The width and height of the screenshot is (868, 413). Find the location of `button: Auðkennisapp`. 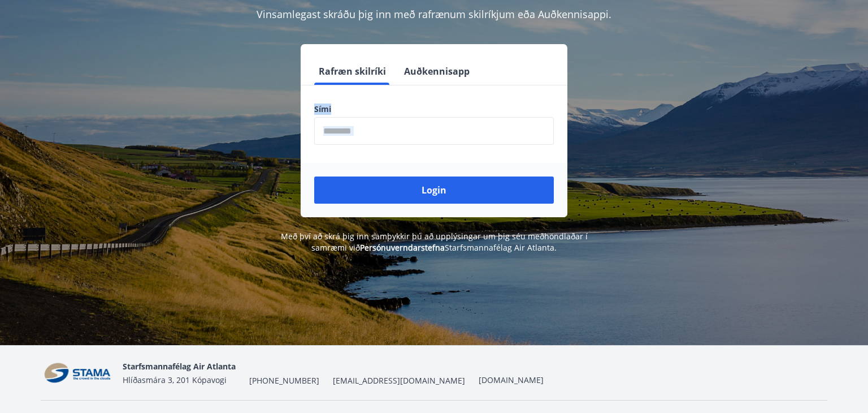

button: Auðkennisapp is located at coordinates (437, 71).